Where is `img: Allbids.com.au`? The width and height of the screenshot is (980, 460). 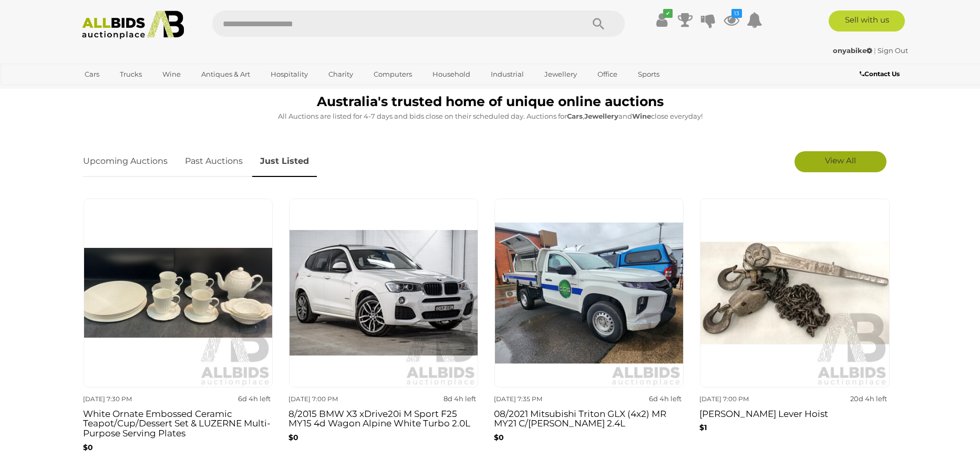 img: Allbids.com.au is located at coordinates (133, 25).